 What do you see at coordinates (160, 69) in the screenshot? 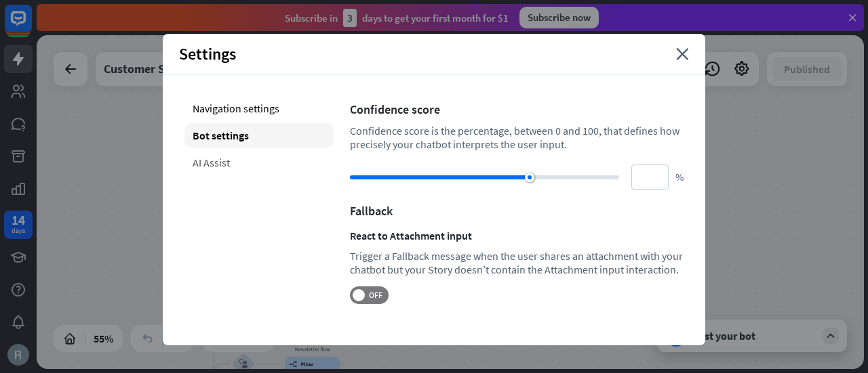
I see `div: Customer Service Bot` at bounding box center [160, 69].